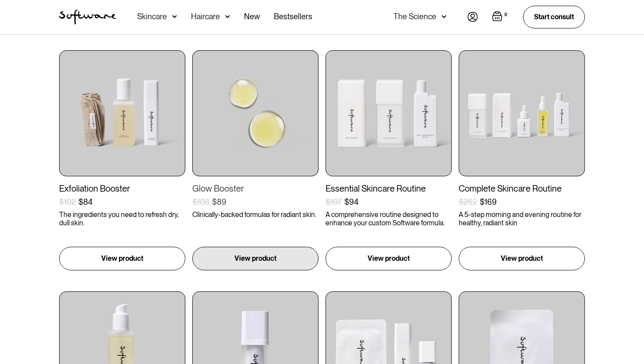  What do you see at coordinates (255, 215) in the screenshot?
I see `p: Clinically-backed formulas for radiant skin.` at bounding box center [255, 215].